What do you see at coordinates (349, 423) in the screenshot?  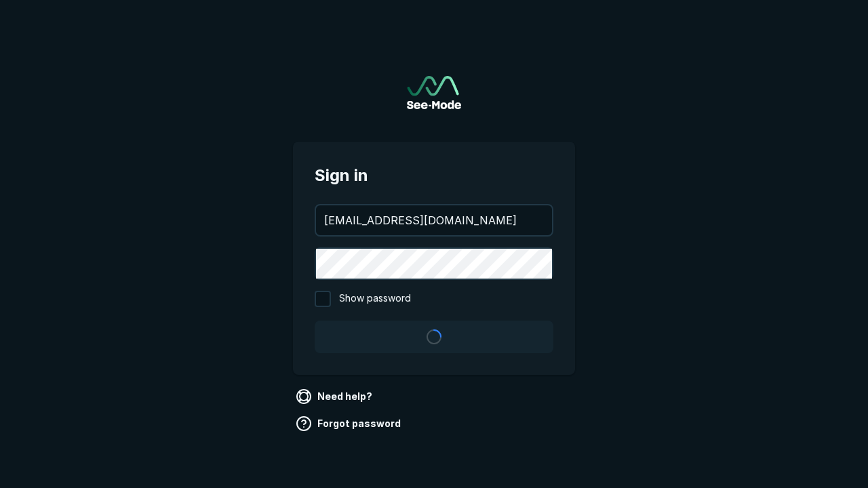 I see `a: Forgot password` at bounding box center [349, 423].